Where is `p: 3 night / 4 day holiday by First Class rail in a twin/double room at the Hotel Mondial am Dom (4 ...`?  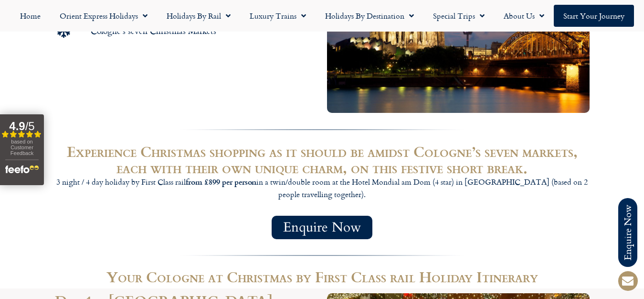
p: 3 night / 4 day holiday by First Class rail in a twin/double room at the Hotel Mondial am Dom (4 ... is located at coordinates (322, 188).